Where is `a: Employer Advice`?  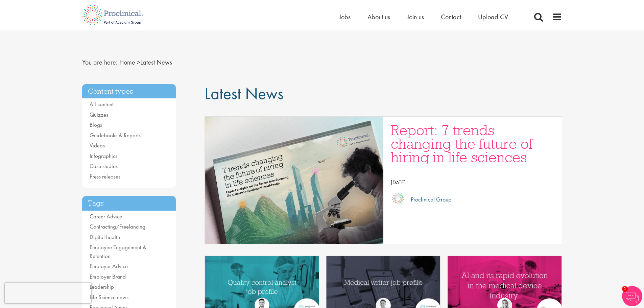 a: Employer Advice is located at coordinates (109, 266).